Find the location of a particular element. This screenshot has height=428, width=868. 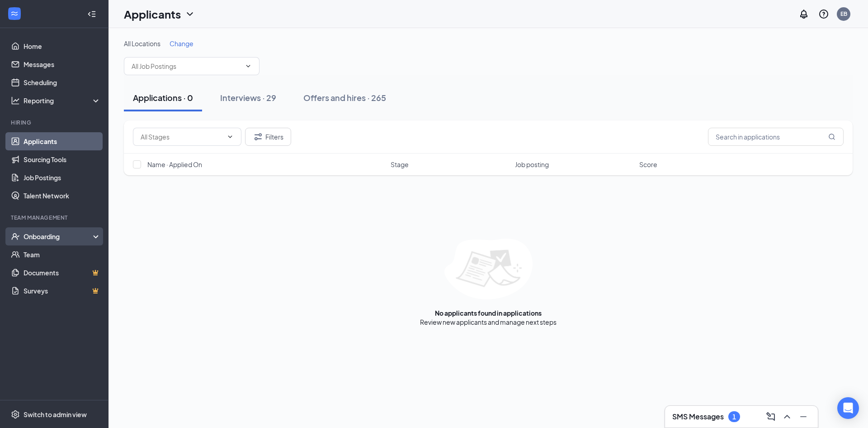

a: SurveysCrown is located at coordinates (62, 290).